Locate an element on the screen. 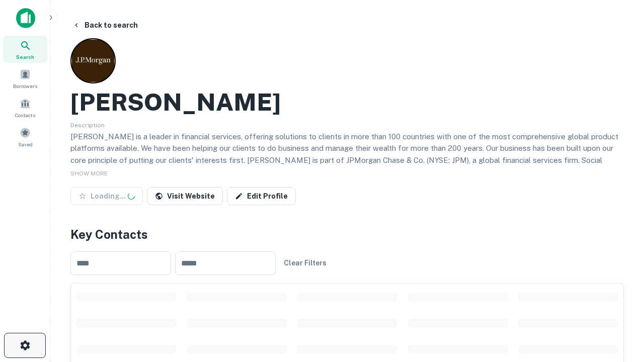  div: Saved is located at coordinates (25, 137).